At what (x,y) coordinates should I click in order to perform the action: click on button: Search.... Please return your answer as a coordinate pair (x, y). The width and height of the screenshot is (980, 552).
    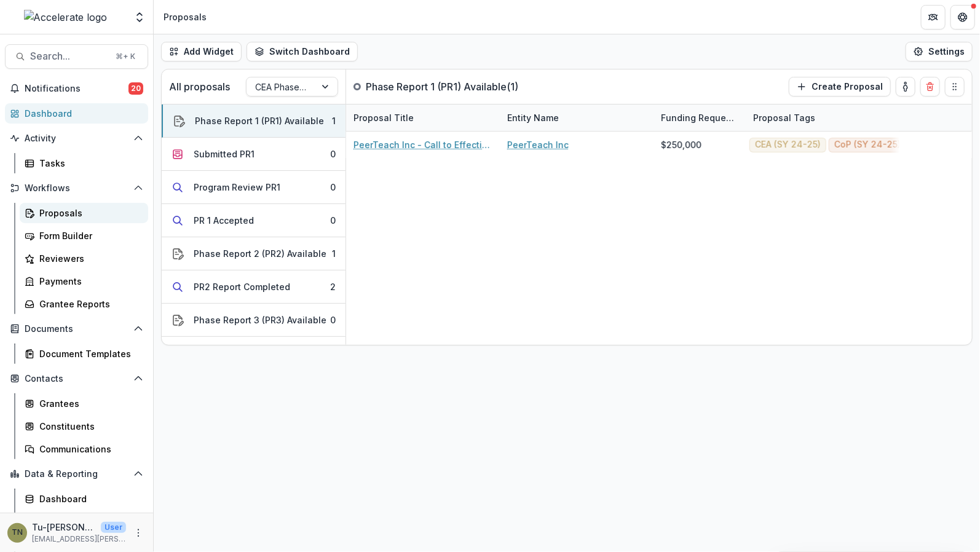
    Looking at the image, I should click on (76, 56).